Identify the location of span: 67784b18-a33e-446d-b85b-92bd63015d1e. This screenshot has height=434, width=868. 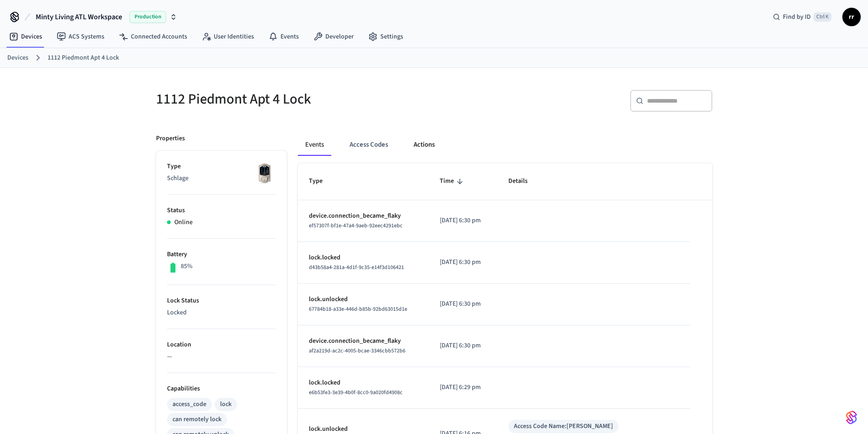
(358, 308).